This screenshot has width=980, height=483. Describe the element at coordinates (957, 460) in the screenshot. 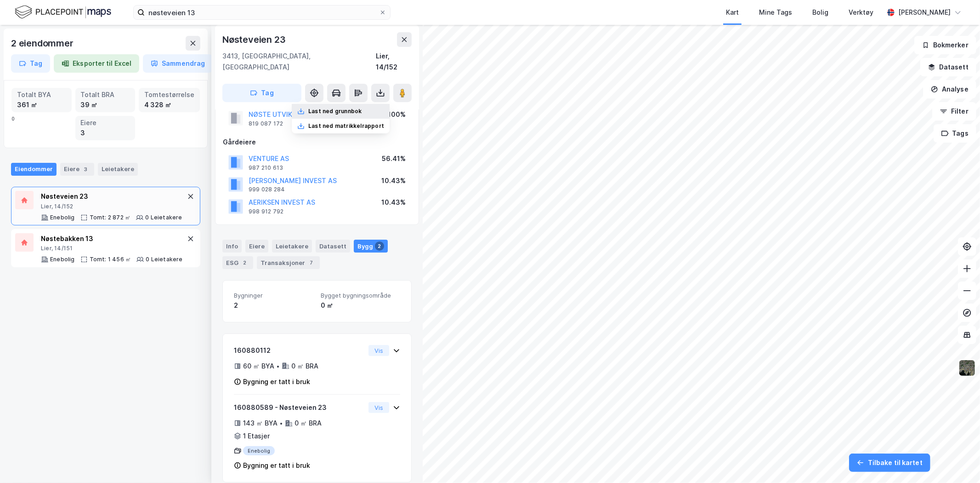

I see `div: Kontrollprogram for chat` at that location.